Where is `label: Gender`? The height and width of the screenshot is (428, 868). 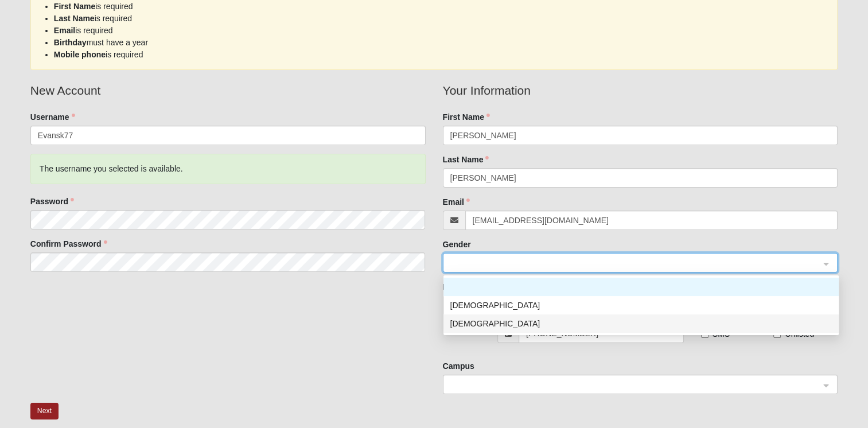
label: Gender is located at coordinates (457, 244).